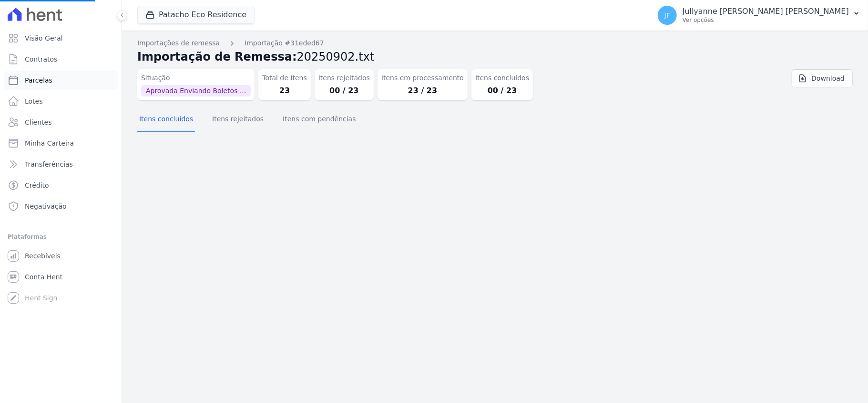 The width and height of the screenshot is (868, 403). What do you see at coordinates (60, 206) in the screenshot?
I see `a: Negativação` at bounding box center [60, 206].